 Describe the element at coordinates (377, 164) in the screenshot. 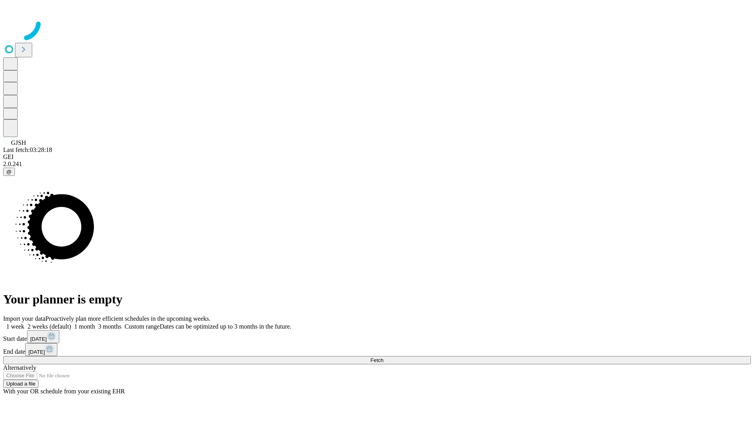

I see `div: 2.0.241` at that location.